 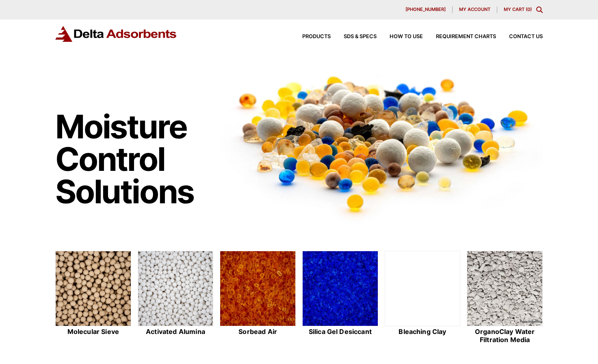 What do you see at coordinates (504, 298) in the screenshot?
I see `a: OrganoClay Water Filtration Media` at bounding box center [504, 298].